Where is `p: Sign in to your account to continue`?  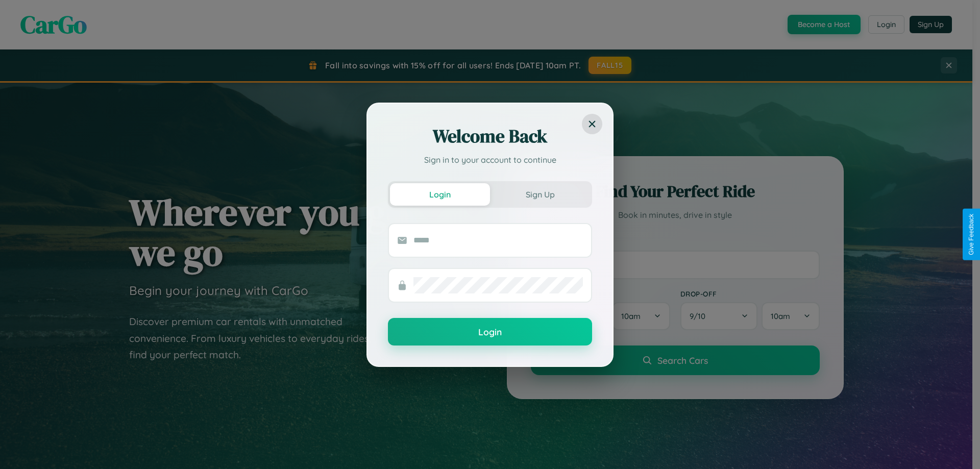
p: Sign in to your account to continue is located at coordinates (490, 160).